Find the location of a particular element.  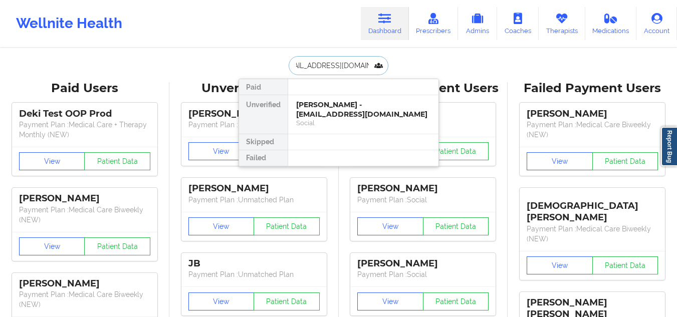

div: Paid is located at coordinates (263, 87).